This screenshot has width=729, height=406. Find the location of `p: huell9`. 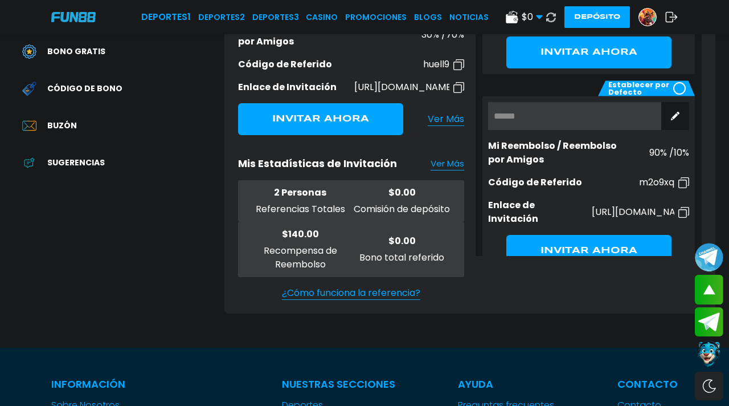

p: huell9 is located at coordinates (436, 64).